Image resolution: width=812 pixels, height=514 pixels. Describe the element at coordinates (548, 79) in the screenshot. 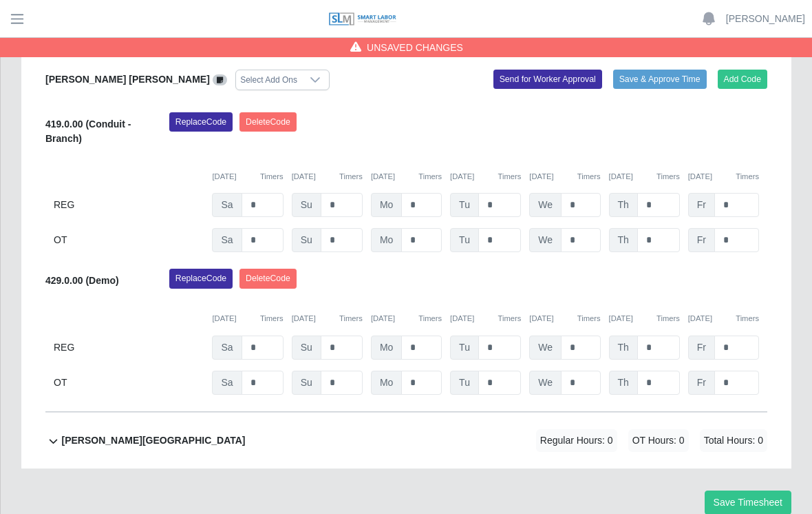

I see `button: Send for Worker Approval` at that location.